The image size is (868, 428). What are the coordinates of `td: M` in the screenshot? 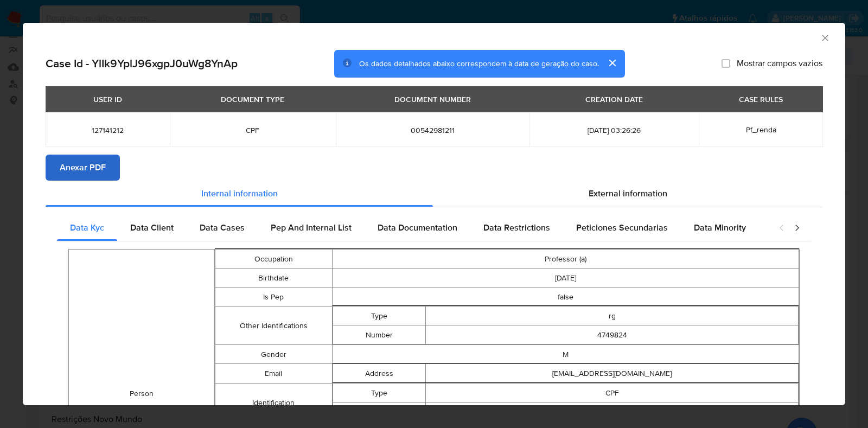 It's located at (565, 355).